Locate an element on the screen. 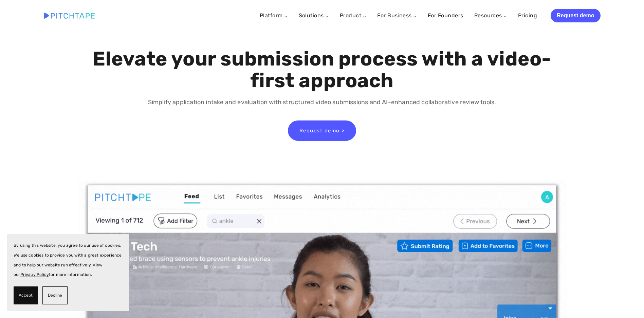 This screenshot has width=644, height=318. section: Cookie banner is located at coordinates (68, 272).